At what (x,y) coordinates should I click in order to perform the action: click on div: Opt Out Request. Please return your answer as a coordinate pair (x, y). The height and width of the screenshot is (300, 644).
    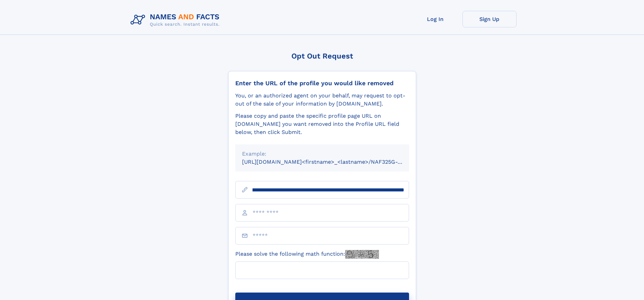
    Looking at the image, I should click on (322, 56).